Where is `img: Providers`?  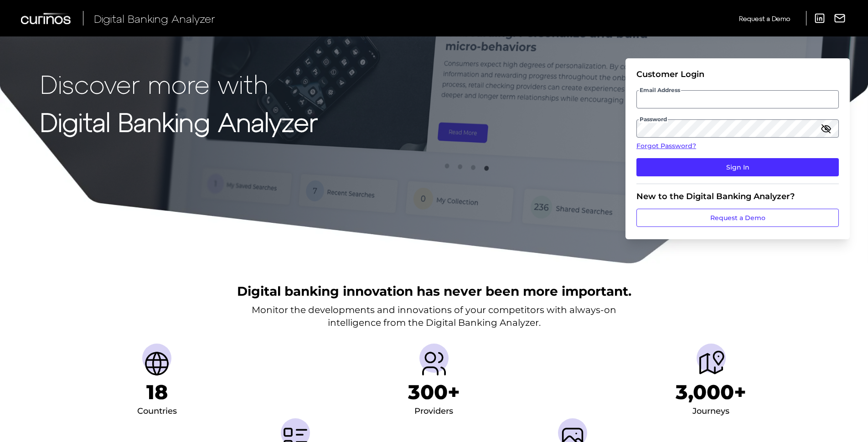
img: Providers is located at coordinates (434, 364).